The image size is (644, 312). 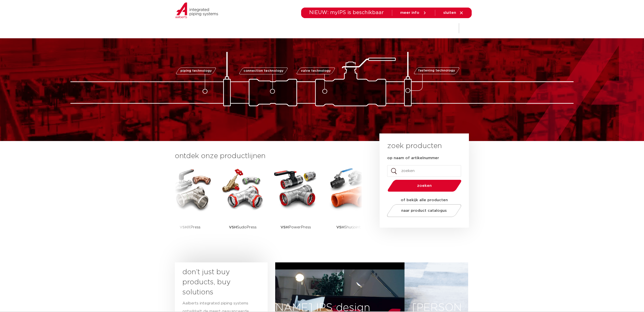 I want to click on span: sluiten, so click(x=449, y=13).